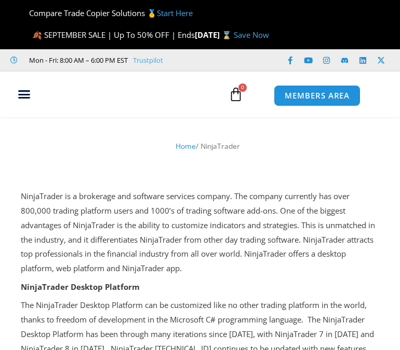 The width and height of the screenshot is (400, 350). I want to click on a: 0, so click(236, 94).